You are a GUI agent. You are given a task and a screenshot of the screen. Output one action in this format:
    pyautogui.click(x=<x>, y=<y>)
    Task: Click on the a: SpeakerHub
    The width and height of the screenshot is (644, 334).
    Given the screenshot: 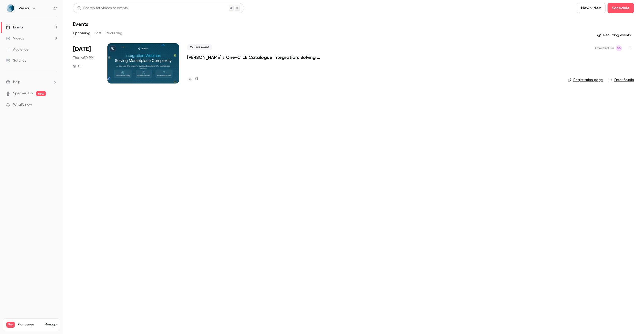 What is the action you would take?
    pyautogui.click(x=23, y=93)
    